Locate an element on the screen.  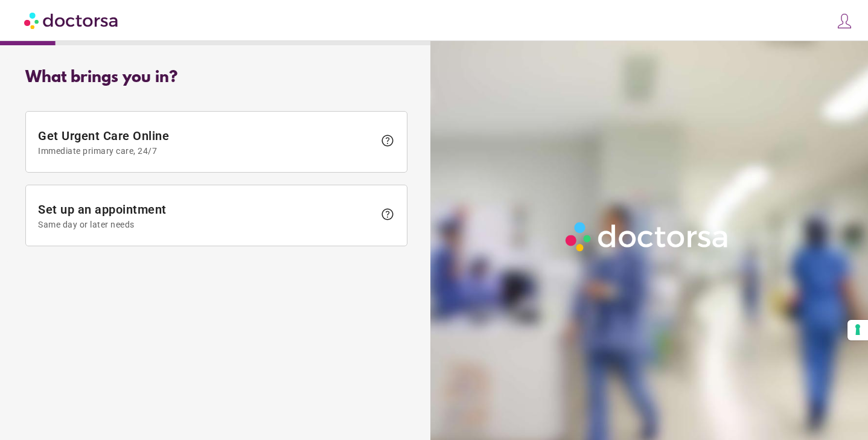
img: Logo-Doctorsa-trans-White-partial-flat.png is located at coordinates (648, 236).